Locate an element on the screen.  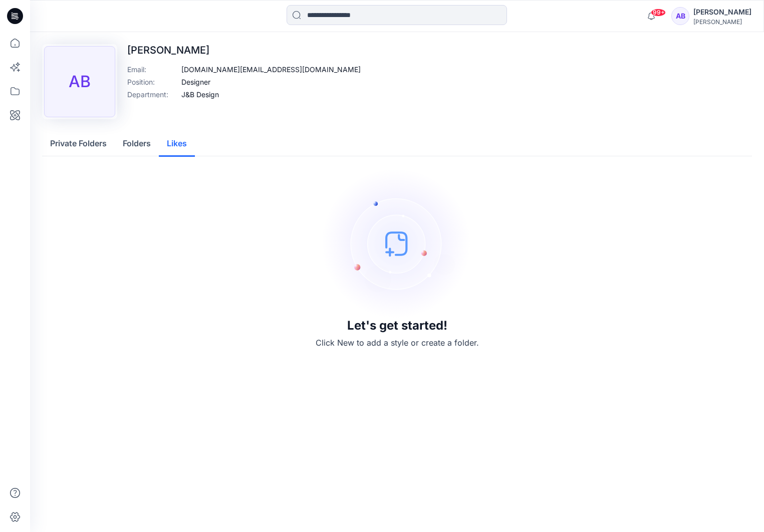
p: Position : is located at coordinates (152, 81).